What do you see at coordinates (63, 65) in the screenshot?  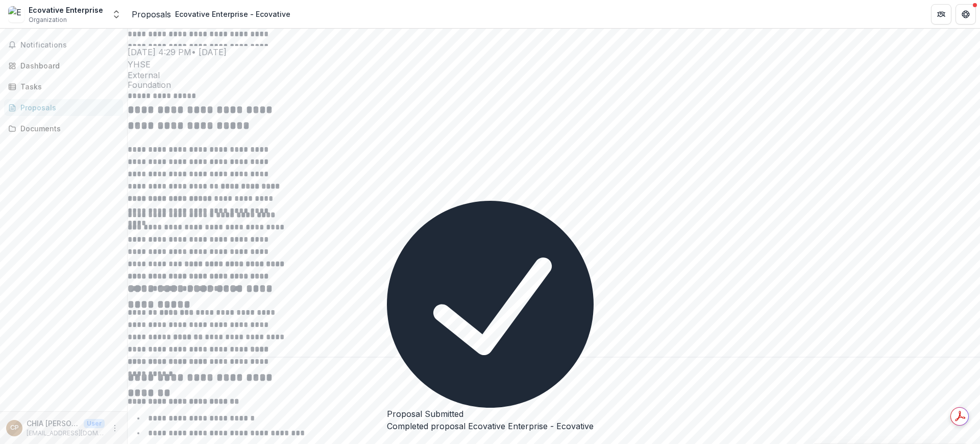 I see `a: Dashboard` at bounding box center [63, 65].